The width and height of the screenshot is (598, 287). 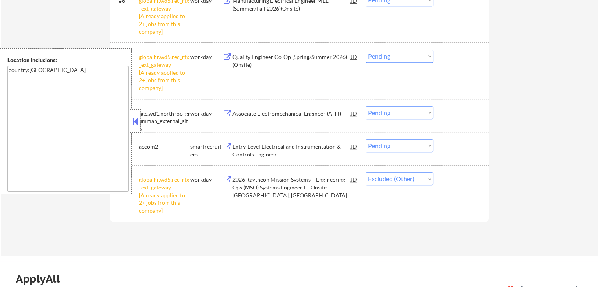 What do you see at coordinates (292, 114) in the screenshot?
I see `div: Associate Electromechanical Engineer (AHT)` at bounding box center [292, 114].